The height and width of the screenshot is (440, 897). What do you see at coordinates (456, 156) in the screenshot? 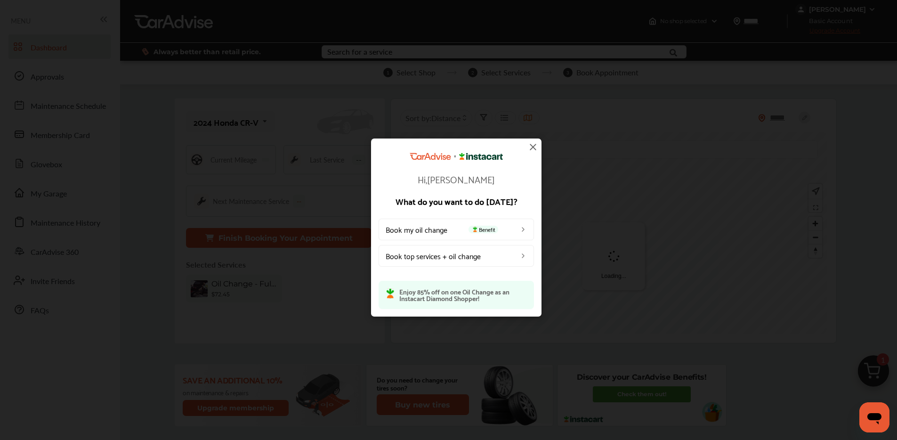
I see `img: CarAdvise Instacart Logo` at bounding box center [456, 156].